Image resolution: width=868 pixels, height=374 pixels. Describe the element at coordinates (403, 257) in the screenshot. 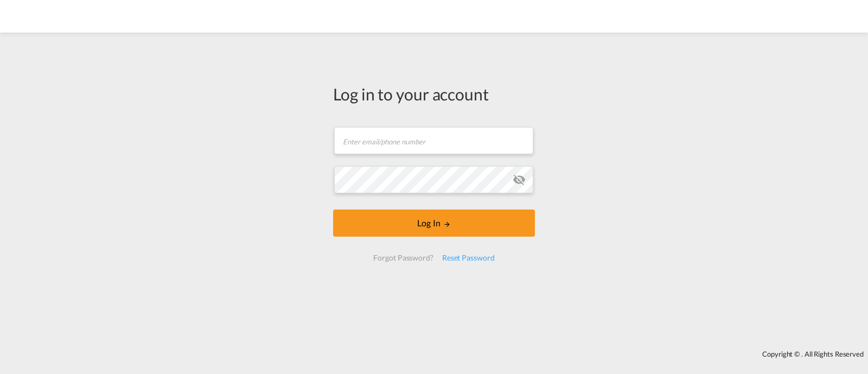

I see `div: Forgot Password?` at that location.